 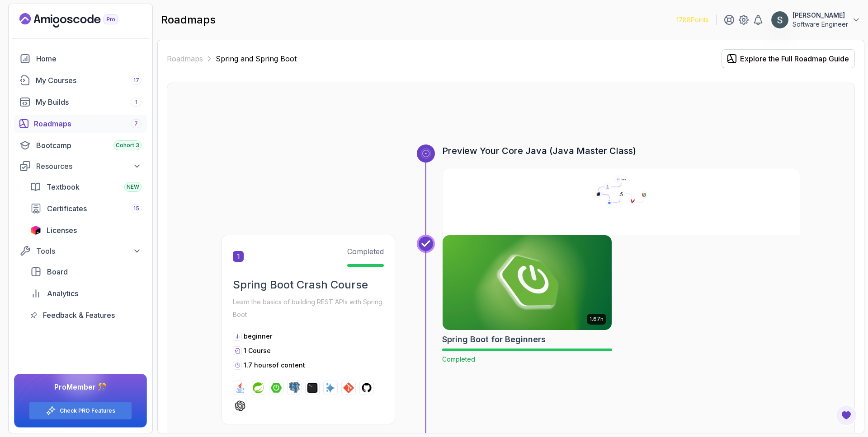 I want to click on a: licenses, so click(x=86, y=230).